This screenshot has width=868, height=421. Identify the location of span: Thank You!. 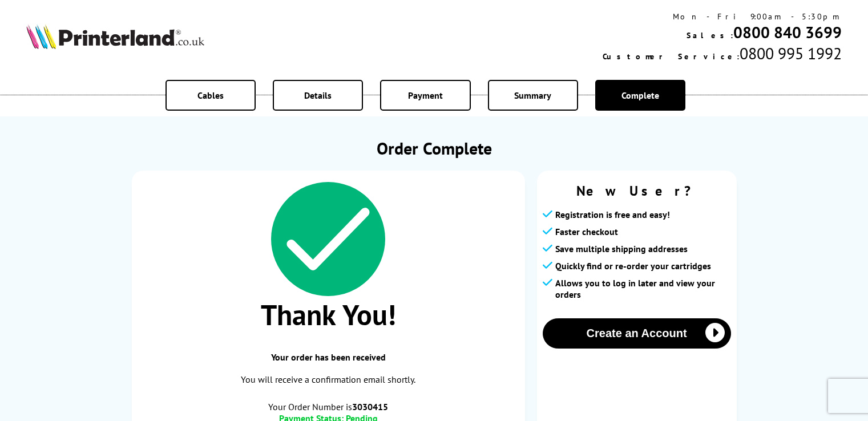
(328, 314).